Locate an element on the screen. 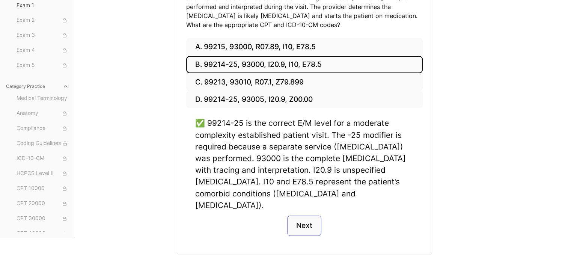 This screenshot has width=571, height=261. button: Coding Guidelines is located at coordinates (42, 143).